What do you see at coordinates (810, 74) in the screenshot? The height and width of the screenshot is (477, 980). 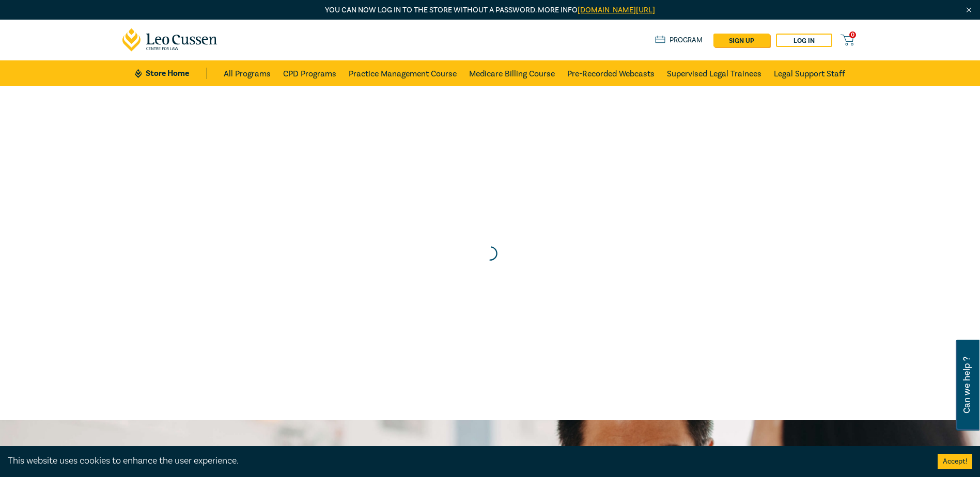 I see `a: Legal Support Staff` at bounding box center [810, 74].